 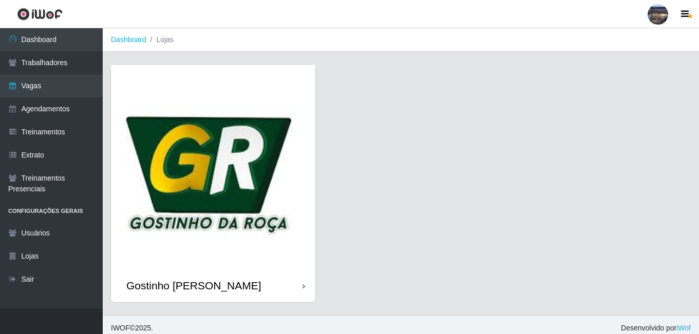 What do you see at coordinates (656, 328) in the screenshot?
I see `span: Desenvolvido por` at bounding box center [656, 328].